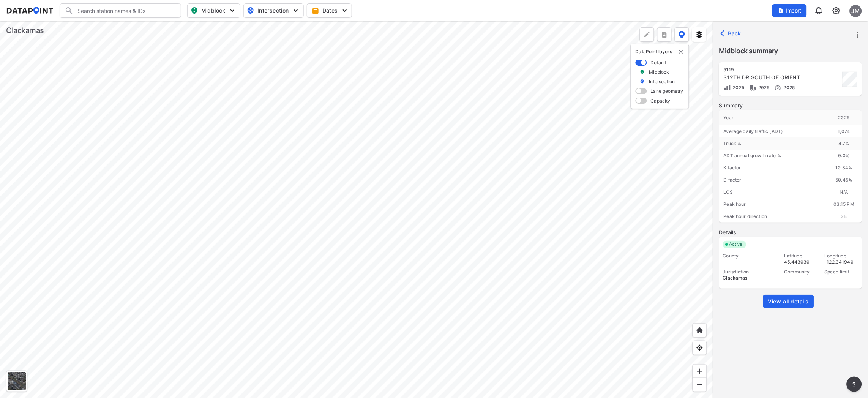 The image size is (868, 398). I want to click on button: Back, so click(732, 34).